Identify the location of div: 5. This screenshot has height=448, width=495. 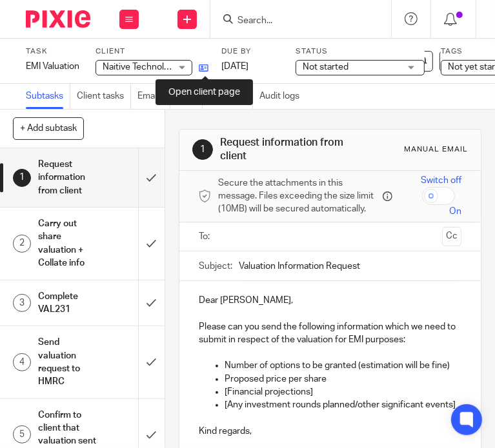
(22, 435).